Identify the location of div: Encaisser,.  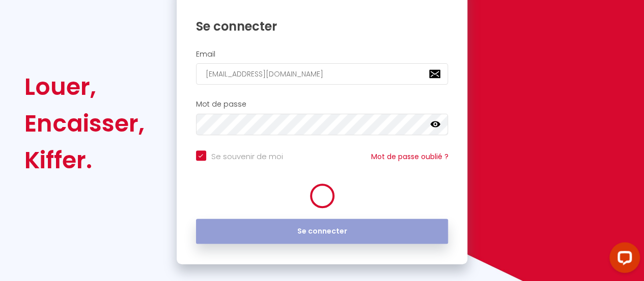
(85, 123).